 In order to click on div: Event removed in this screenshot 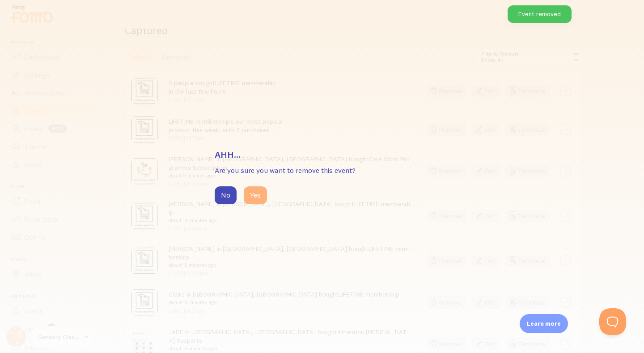, I will do `click(540, 14)`.